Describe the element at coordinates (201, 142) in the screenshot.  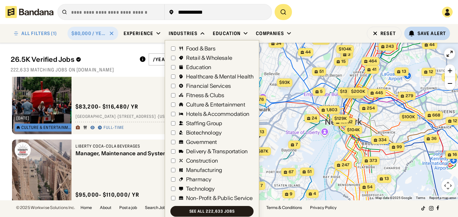
I see `div: Government` at that location.